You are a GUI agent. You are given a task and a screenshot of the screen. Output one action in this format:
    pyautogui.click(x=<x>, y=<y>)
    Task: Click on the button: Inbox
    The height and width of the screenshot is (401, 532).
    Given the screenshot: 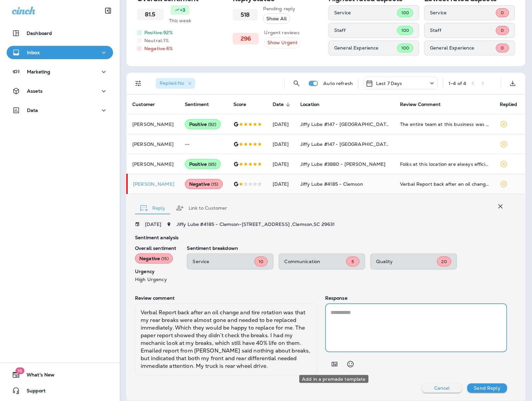 What is the action you would take?
    pyautogui.click(x=60, y=53)
    